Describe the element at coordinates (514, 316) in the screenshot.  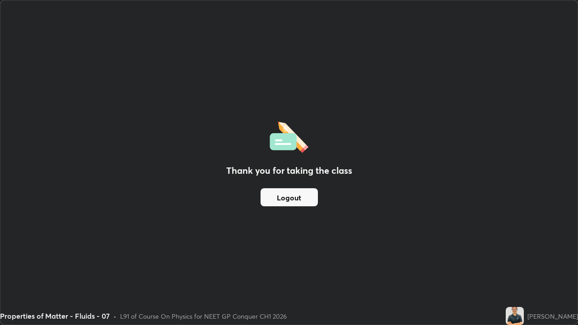
I see `img: 37e60c5521b4440f9277884af4c92300.jpg` at that location.